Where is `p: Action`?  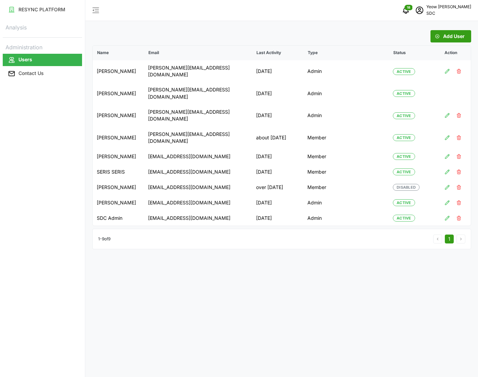
p: Action is located at coordinates (456, 53).